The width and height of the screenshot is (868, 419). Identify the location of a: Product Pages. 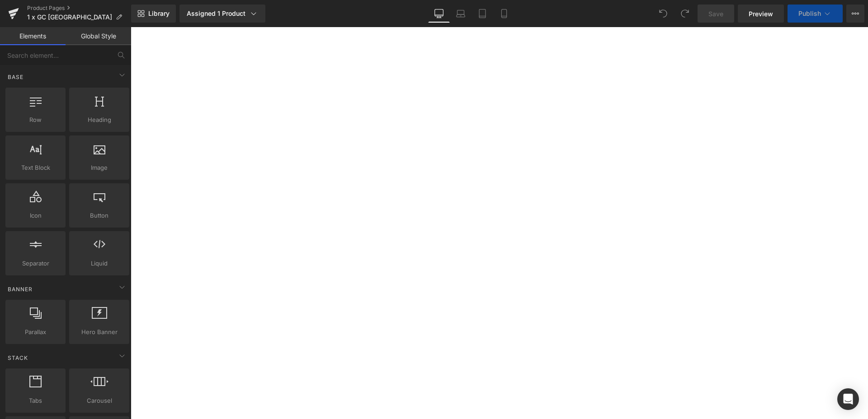
(79, 8).